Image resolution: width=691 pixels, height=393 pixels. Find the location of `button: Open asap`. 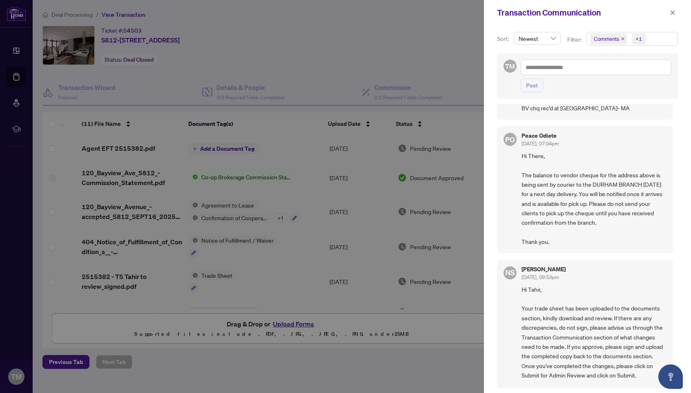

button: Open asap is located at coordinates (671, 377).